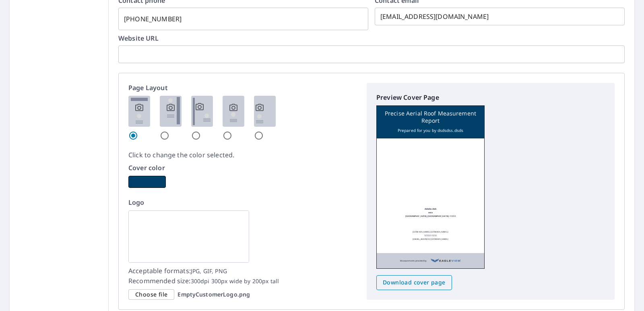 The width and height of the screenshot is (644, 311). I want to click on img: 5, so click(265, 111).